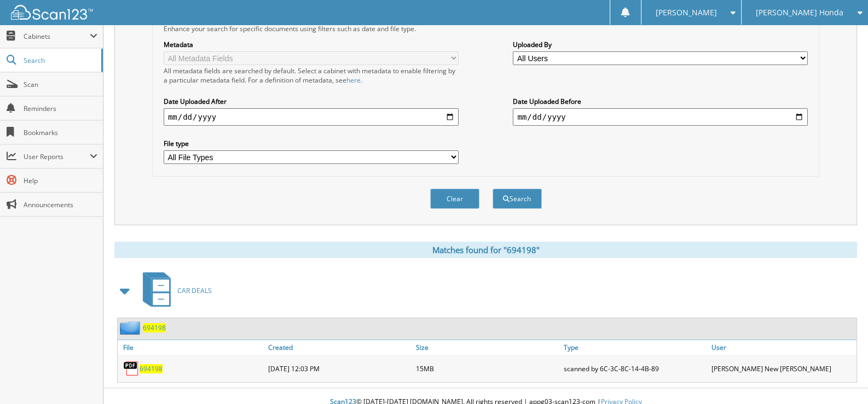  What do you see at coordinates (311, 44) in the screenshot?
I see `label: Metadata` at bounding box center [311, 44].